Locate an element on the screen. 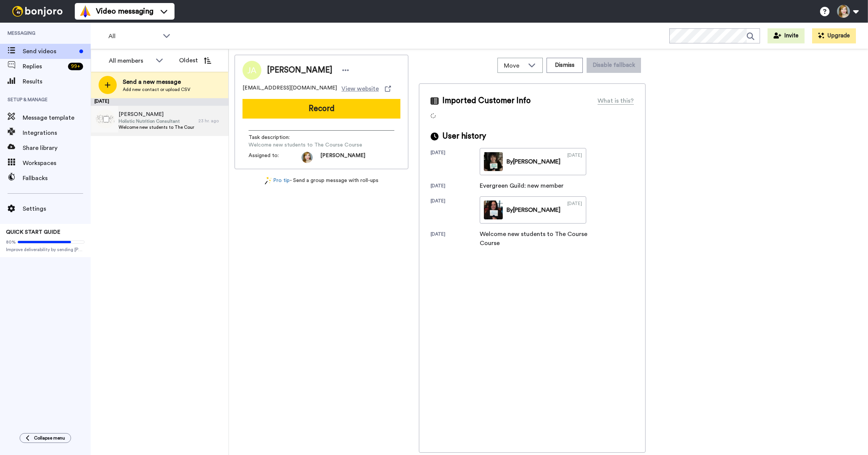  span: 80% is located at coordinates (11, 242).